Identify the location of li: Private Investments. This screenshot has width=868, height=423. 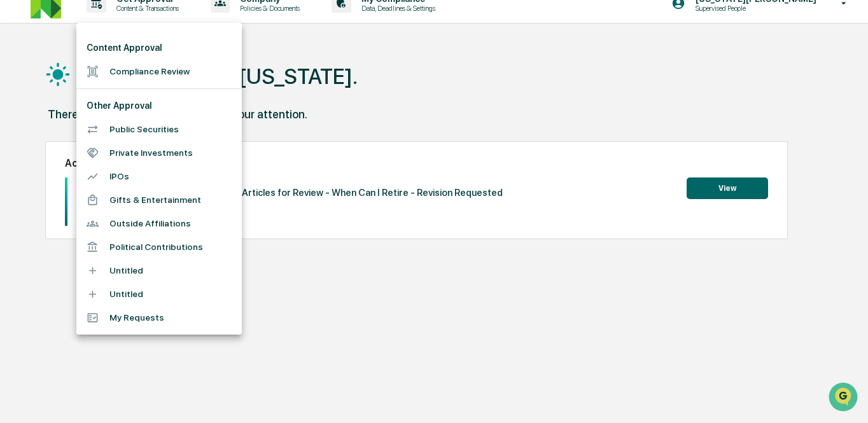
(159, 152).